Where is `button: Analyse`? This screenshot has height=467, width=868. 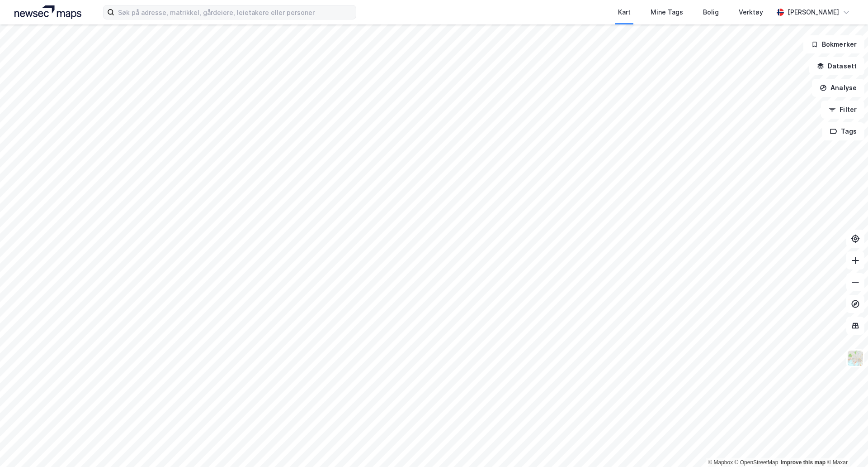 button: Analyse is located at coordinates (838, 87).